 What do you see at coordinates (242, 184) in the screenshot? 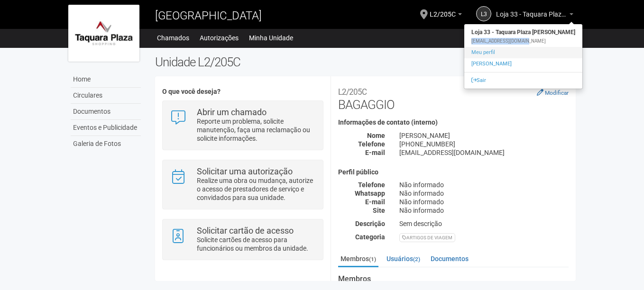
I see `a: Solicitar uma autorização Realize uma obra ou mudança, autorize o acesso de prestadores de serviç...` at bounding box center [242, 184].